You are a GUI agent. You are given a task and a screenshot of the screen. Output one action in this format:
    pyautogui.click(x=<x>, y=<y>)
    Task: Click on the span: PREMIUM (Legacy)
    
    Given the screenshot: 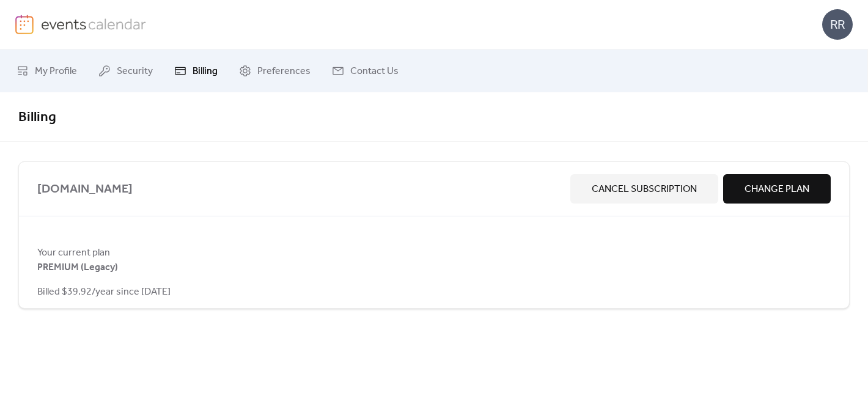 What is the action you would take?
    pyautogui.click(x=78, y=268)
    